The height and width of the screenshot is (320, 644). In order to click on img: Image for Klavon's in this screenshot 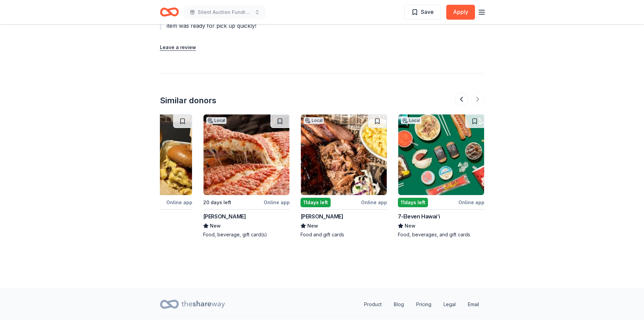, I will do `click(246, 155)`.